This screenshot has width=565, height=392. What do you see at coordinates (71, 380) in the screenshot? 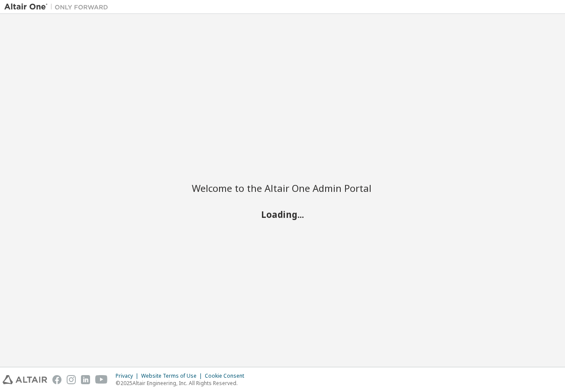
I see `img: instagram.svg` at bounding box center [71, 380].